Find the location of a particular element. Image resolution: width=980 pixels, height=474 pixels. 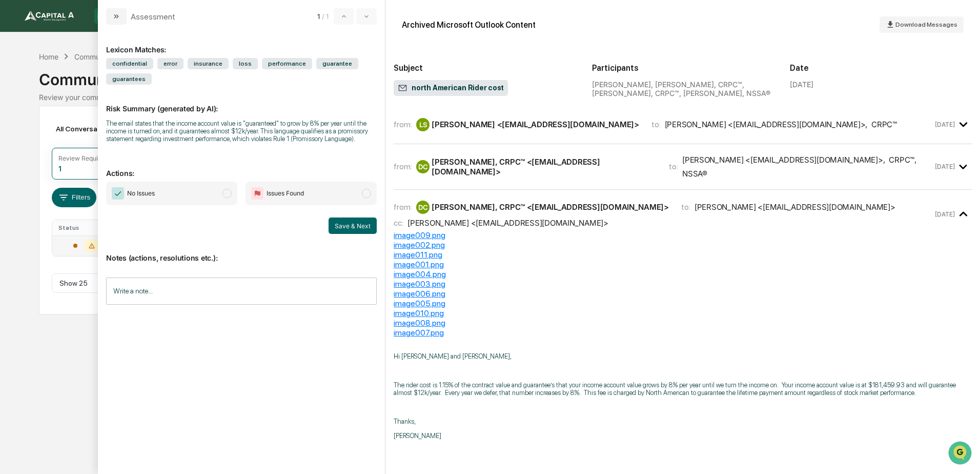

span: guarantee is located at coordinates (337, 64).